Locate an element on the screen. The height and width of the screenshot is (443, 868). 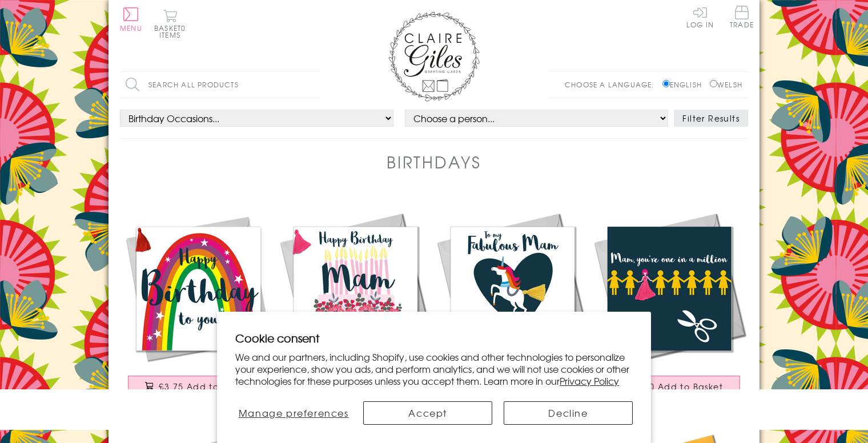
input: Welsh is located at coordinates (714, 83).